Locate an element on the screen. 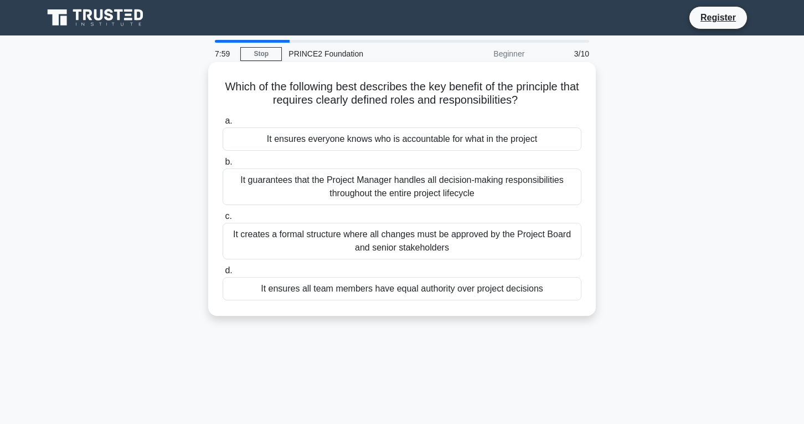  h5: Which of the following best describes the key benefit of the principle that requires clearly defi... is located at coordinates (402, 94).